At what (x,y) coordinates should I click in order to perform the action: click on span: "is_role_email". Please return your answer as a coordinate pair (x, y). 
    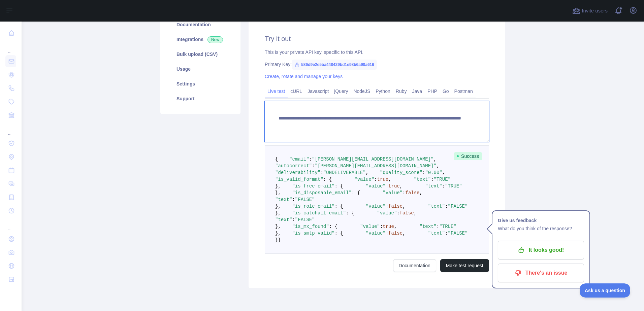
    Looking at the image, I should click on (313, 206).